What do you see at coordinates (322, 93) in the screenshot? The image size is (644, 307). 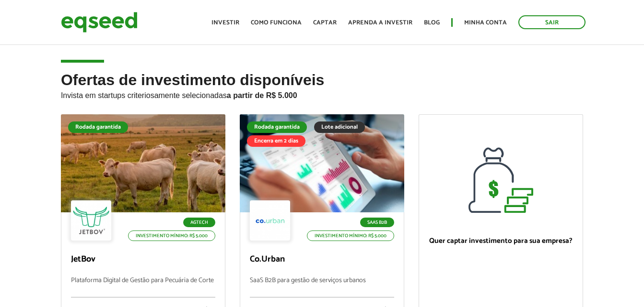 I see `h2: Ofertas de investimento disponíveis` at bounding box center [322, 93].